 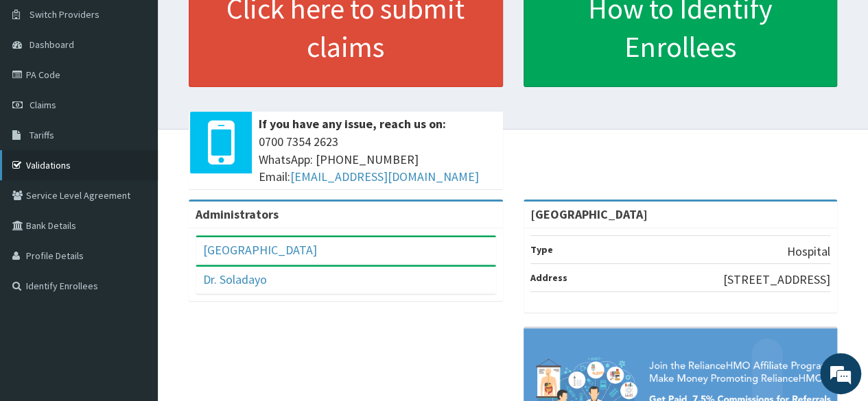 I want to click on b: If you have any issue, reach us on:, so click(x=352, y=123).